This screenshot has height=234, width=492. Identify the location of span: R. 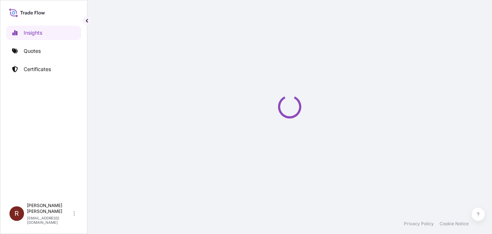
(17, 213).